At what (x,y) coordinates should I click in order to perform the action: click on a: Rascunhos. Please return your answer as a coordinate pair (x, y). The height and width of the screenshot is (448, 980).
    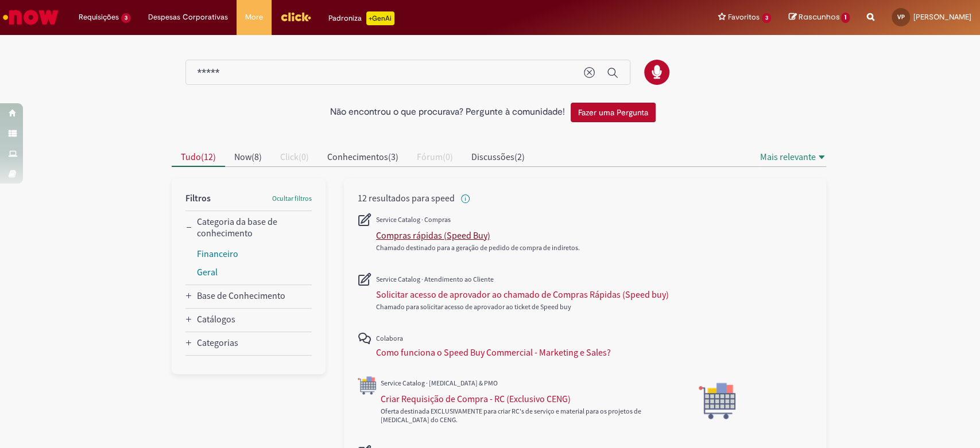
    Looking at the image, I should click on (819, 17).